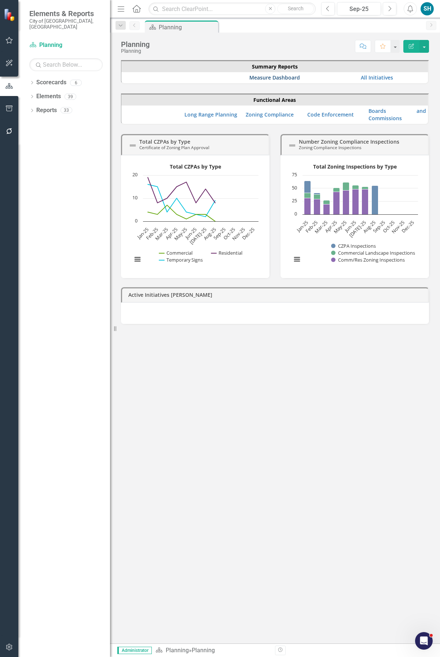  I want to click on text: Total CZPAs by Type, so click(195, 166).